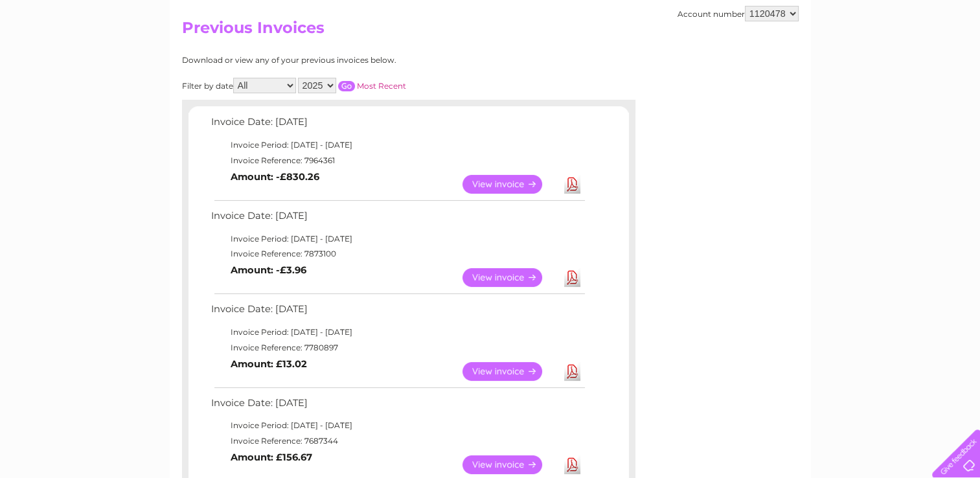 This screenshot has height=478, width=980. Describe the element at coordinates (268, 270) in the screenshot. I see `b: Amount: -£3.96` at that location.